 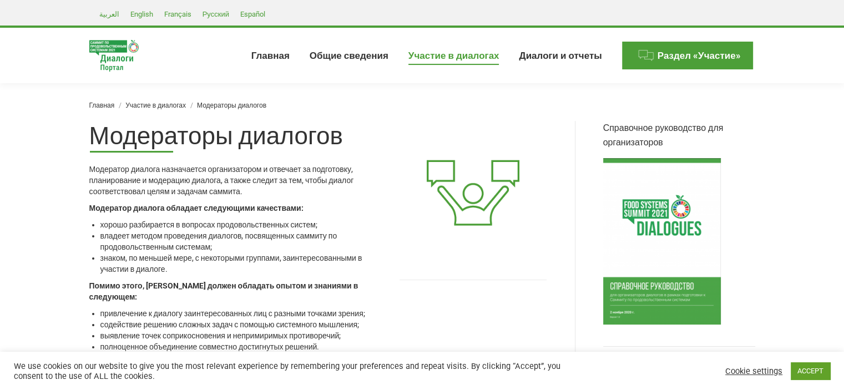 What do you see at coordinates (246, 225) in the screenshot?
I see `li: хорошо разбирается в вопросах продовольственных систем;` at bounding box center [246, 225].